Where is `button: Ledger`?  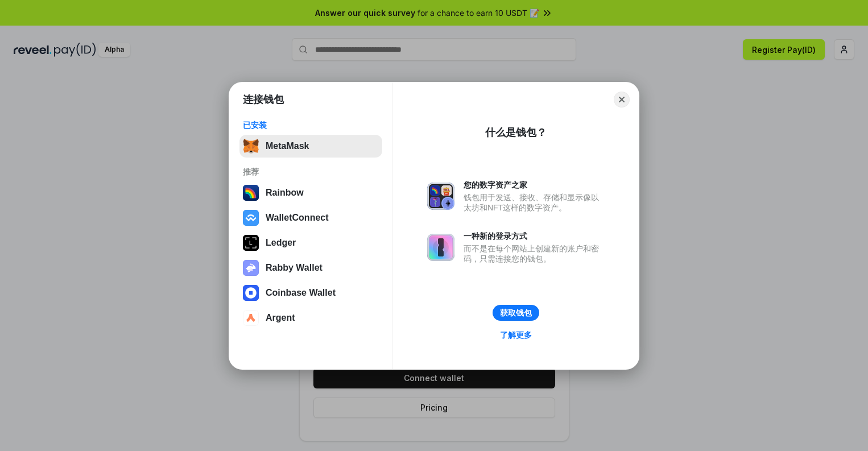
button: Ledger is located at coordinates (310, 243).